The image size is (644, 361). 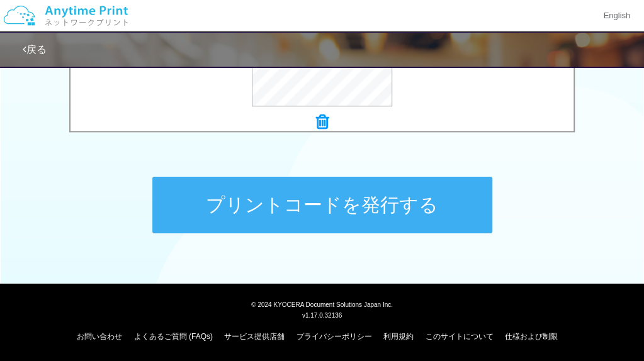 What do you see at coordinates (254, 336) in the screenshot?
I see `a: サービス提供店舗` at bounding box center [254, 336].